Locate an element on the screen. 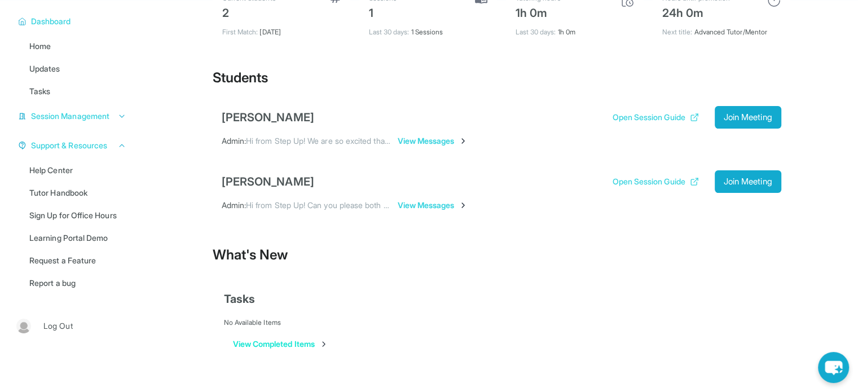 The height and width of the screenshot is (392, 858). button: Session Management is located at coordinates (76, 116).